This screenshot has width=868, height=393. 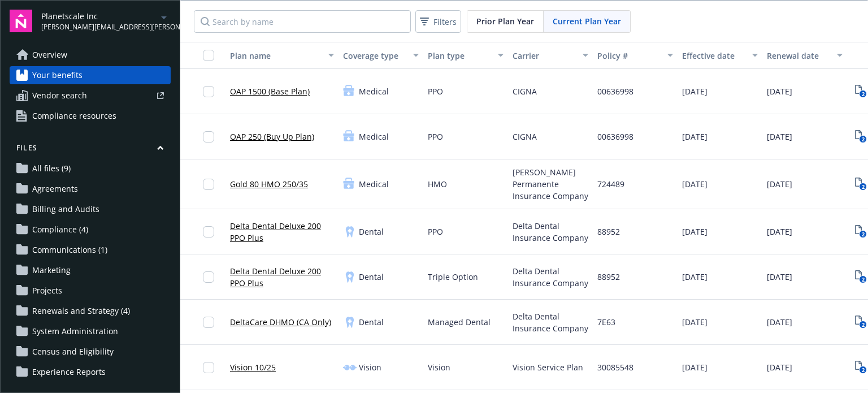 What do you see at coordinates (466, 55) in the screenshot?
I see `button: Plan type` at bounding box center [466, 55].